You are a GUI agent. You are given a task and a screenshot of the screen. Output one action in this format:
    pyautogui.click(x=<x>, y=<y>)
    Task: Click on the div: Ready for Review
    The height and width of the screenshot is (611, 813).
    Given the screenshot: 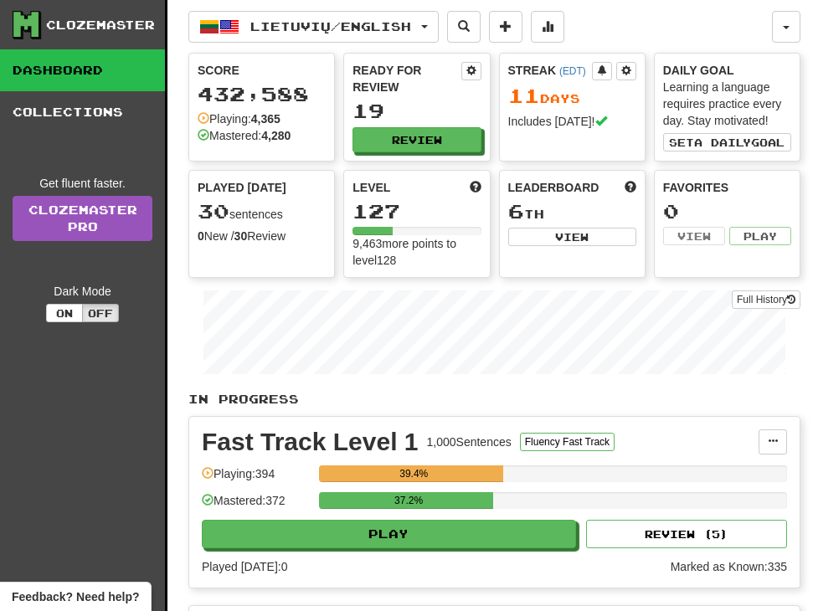 What is the action you would take?
    pyautogui.click(x=406, y=79)
    